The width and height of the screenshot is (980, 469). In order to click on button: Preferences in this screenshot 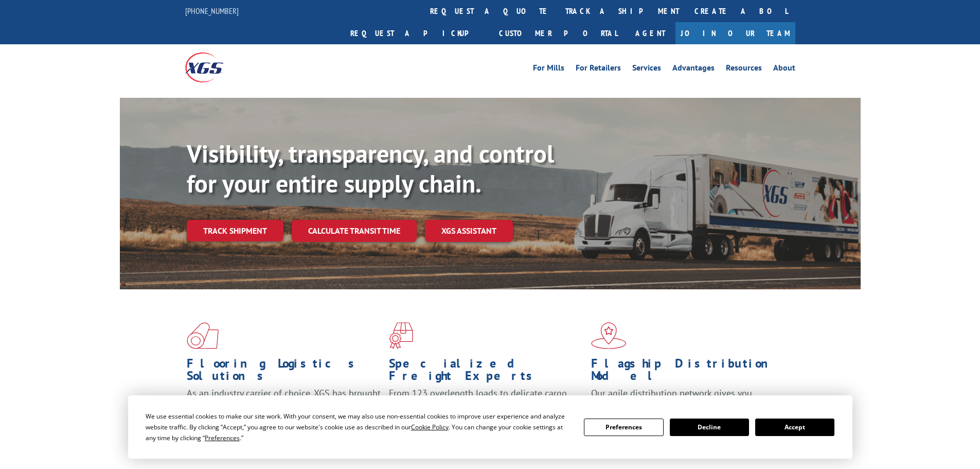, I will do `click(624, 427)`.